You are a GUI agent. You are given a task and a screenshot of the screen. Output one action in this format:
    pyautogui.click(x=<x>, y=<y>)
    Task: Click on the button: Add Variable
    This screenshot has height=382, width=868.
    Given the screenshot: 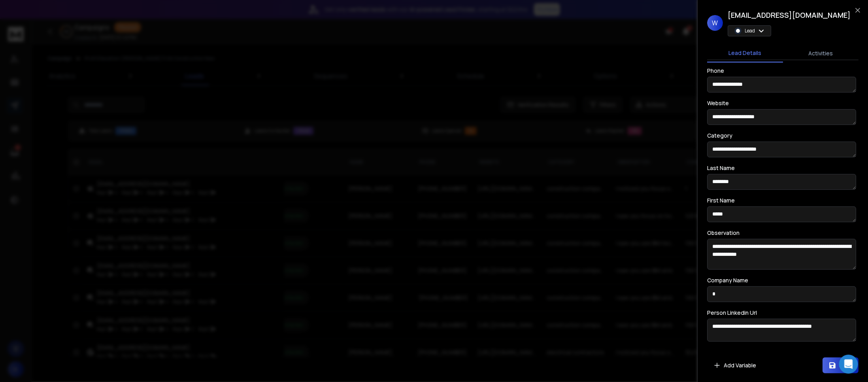 What is the action you would take?
    pyautogui.click(x=735, y=365)
    